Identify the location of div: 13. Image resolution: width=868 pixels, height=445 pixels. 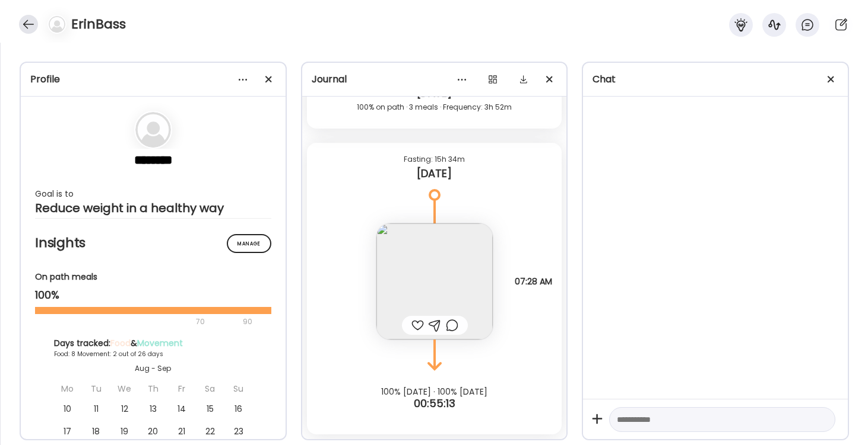
(153, 409).